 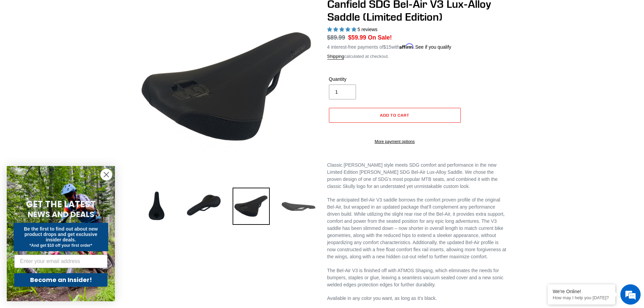 What do you see at coordinates (61, 214) in the screenshot?
I see `span: NEWS AND DEALS` at bounding box center [61, 214].